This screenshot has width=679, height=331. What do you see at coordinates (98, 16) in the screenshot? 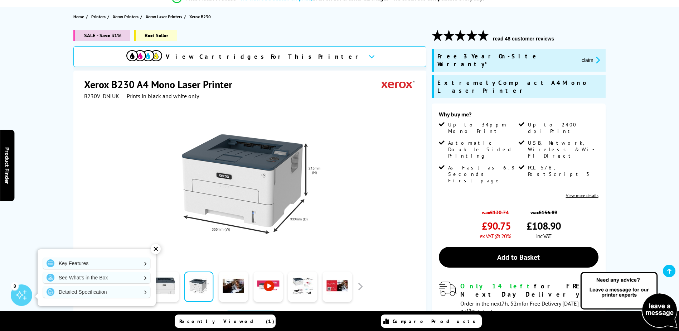
I see `span: Printers` at bounding box center [98, 16].